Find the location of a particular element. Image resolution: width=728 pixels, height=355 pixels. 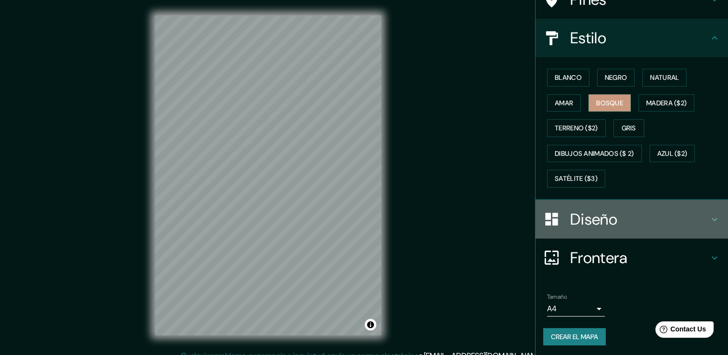

button: Negro is located at coordinates (616, 78).